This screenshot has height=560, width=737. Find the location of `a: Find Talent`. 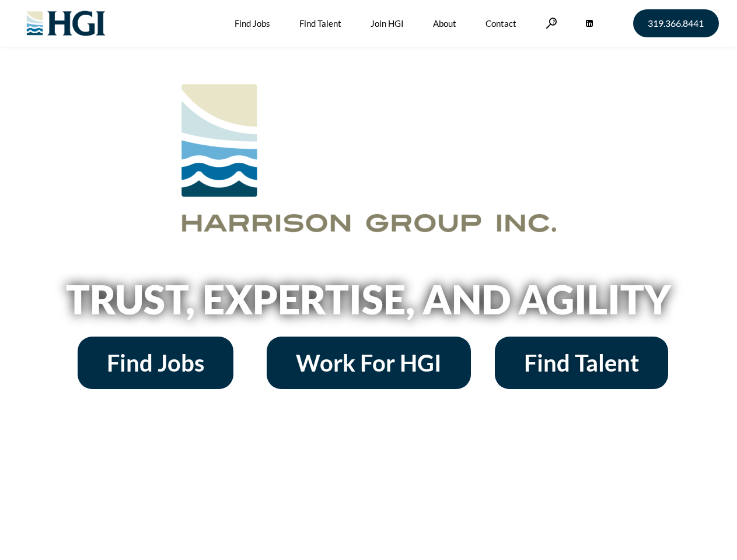

a: Find Talent is located at coordinates (581, 363).